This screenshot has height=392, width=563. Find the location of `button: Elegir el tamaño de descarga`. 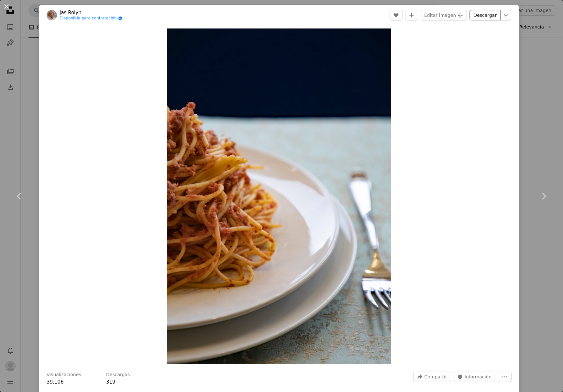

button: Elegir el tamaño de descarga is located at coordinates (505, 15).